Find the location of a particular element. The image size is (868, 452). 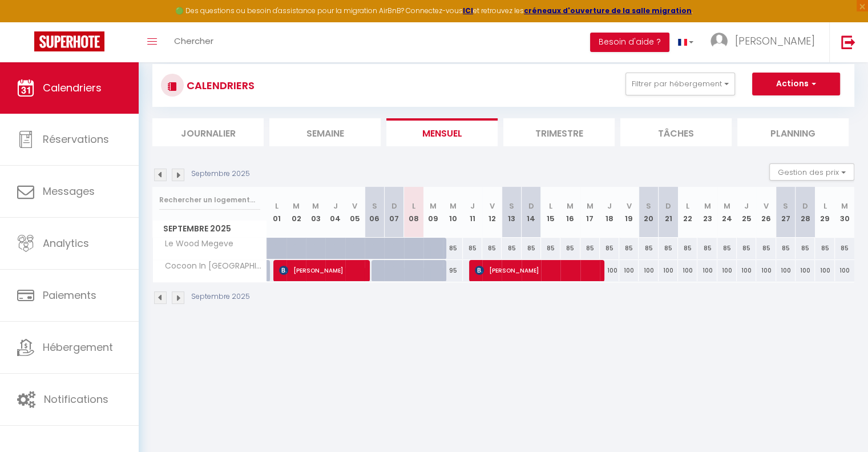

h3: CALENDRIERS is located at coordinates (219, 85).